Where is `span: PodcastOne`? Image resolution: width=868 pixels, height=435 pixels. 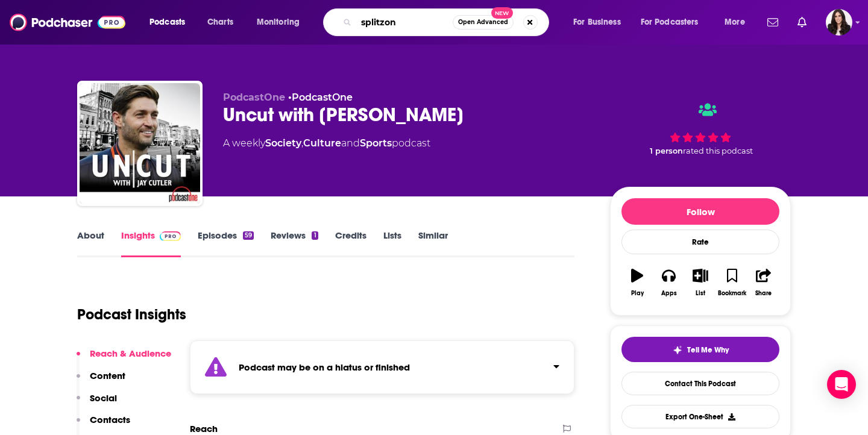
span: PodcastOne is located at coordinates (254, 97).